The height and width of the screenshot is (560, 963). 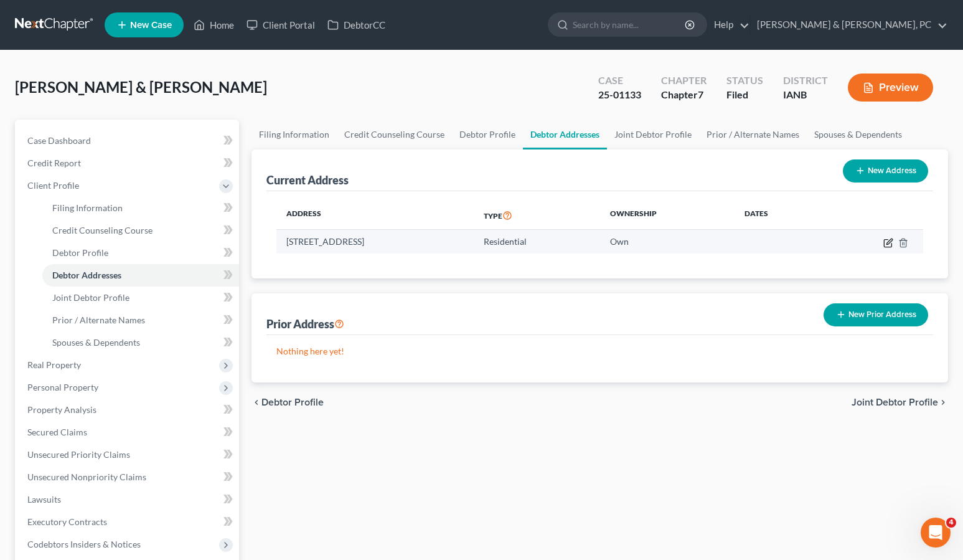 What do you see at coordinates (53, 185) in the screenshot?
I see `span: Client Profile` at bounding box center [53, 185].